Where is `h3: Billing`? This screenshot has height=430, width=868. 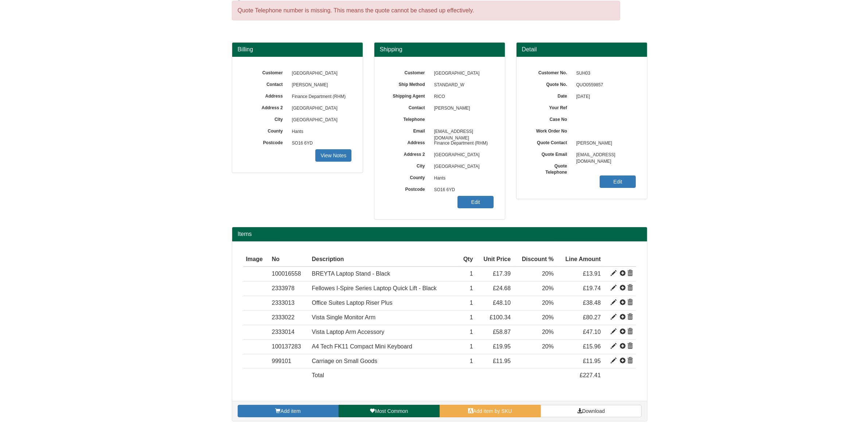
h3: Billing is located at coordinates (298, 50).